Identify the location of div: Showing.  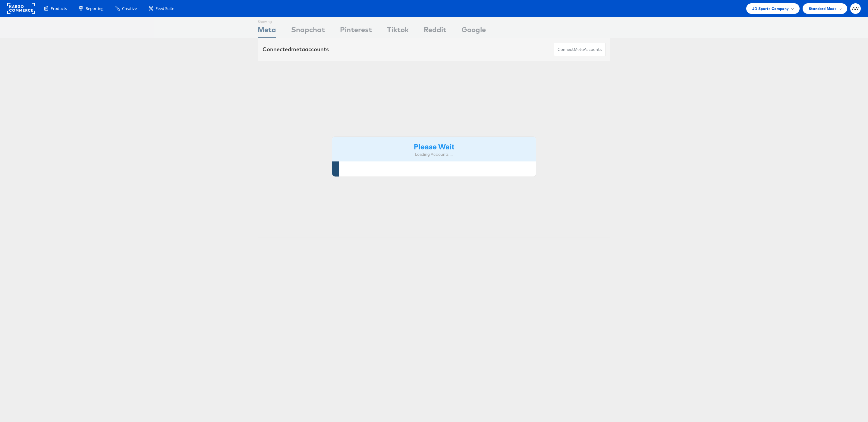
(266, 20).